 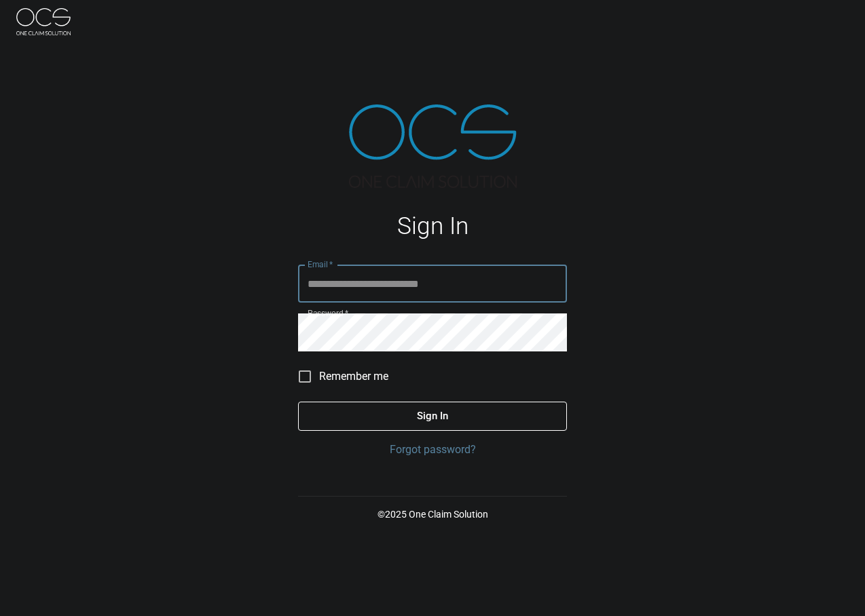 What do you see at coordinates (433, 226) in the screenshot?
I see `h1: Sign In` at bounding box center [433, 226].